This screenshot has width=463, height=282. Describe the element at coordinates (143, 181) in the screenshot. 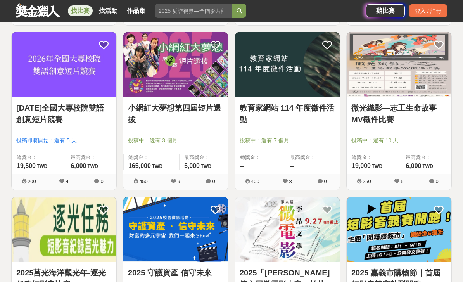

I see `span: 450` at that location.